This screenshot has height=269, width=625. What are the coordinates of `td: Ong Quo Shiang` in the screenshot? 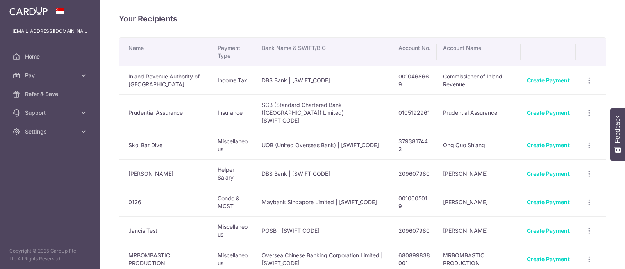 It's located at (479, 145).